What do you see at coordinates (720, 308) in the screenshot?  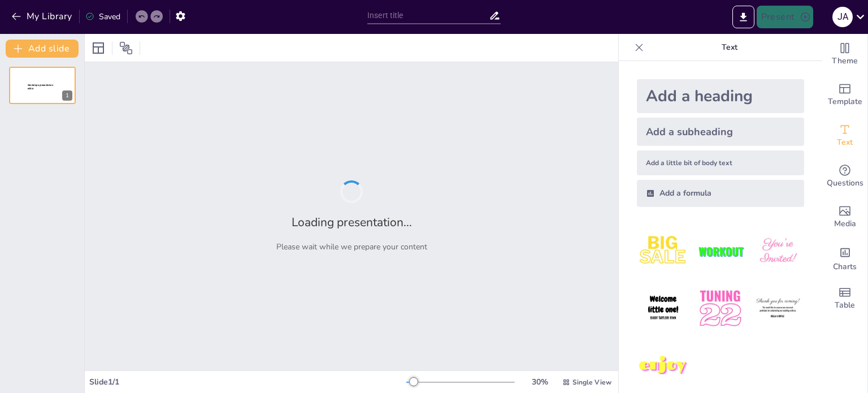 I see `img: 5.jpeg` at bounding box center [720, 308].